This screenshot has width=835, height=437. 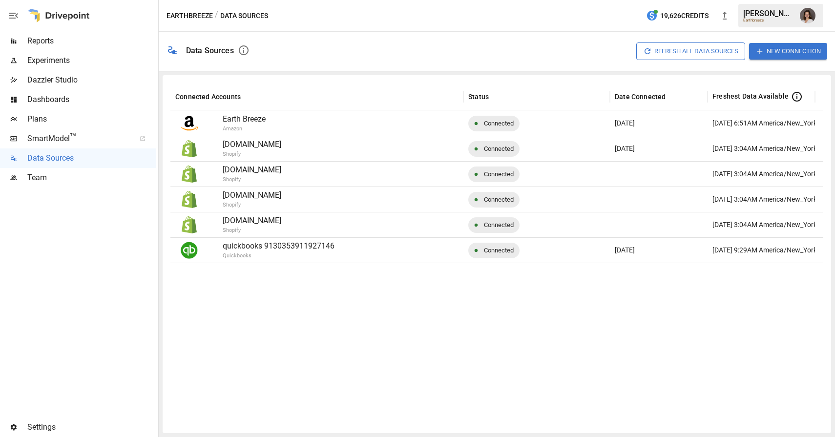 What do you see at coordinates (92, 61) in the screenshot?
I see `span: Experiments` at bounding box center [92, 61].